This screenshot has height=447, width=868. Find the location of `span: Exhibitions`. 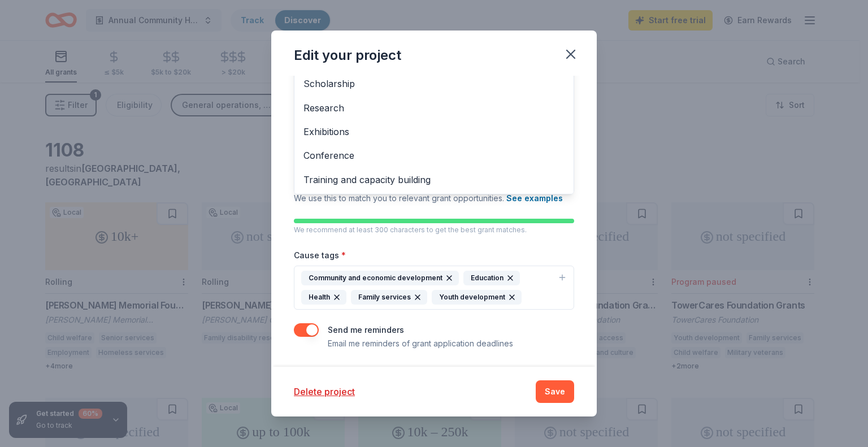

span: Exhibitions is located at coordinates (434, 132).